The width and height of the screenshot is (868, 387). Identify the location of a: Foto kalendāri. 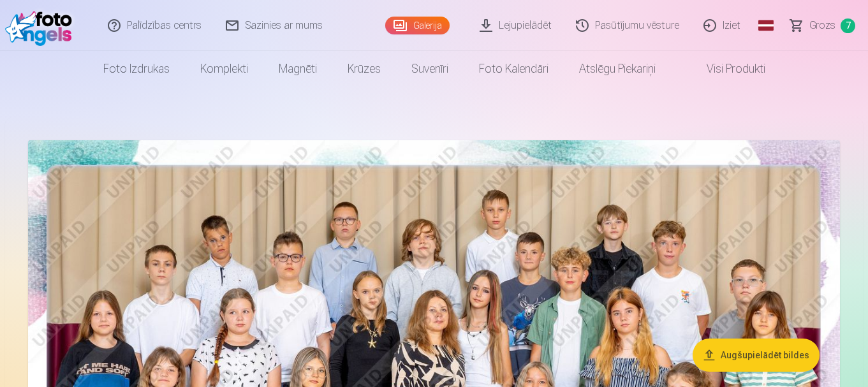
(513, 69).